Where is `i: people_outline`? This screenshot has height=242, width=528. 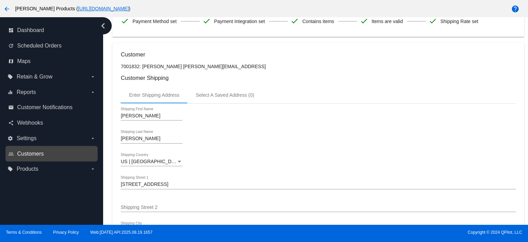 i: people_outline is located at coordinates (11, 154).